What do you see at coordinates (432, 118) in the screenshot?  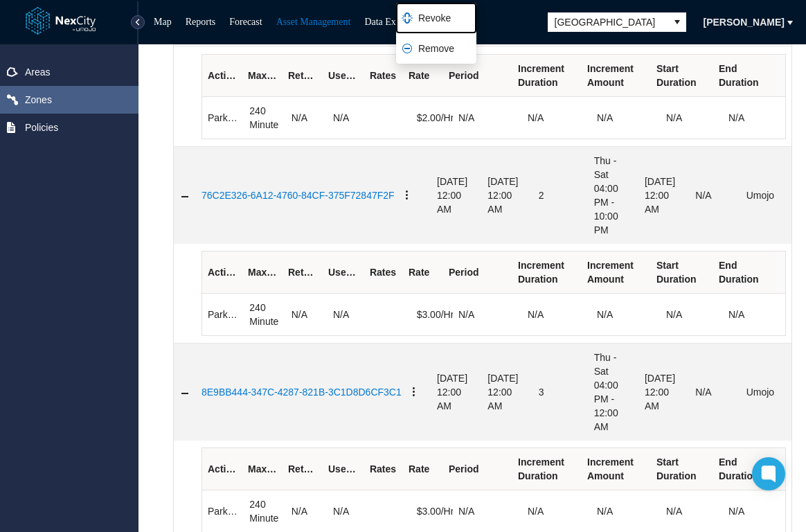 I see `div: $2.00/Hr` at bounding box center [432, 118].